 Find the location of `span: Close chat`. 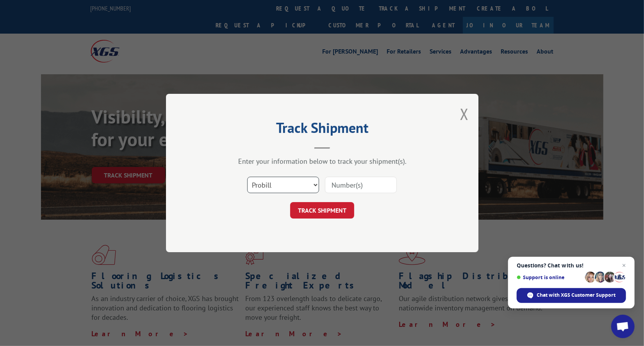

span: Close chat is located at coordinates (624, 265).